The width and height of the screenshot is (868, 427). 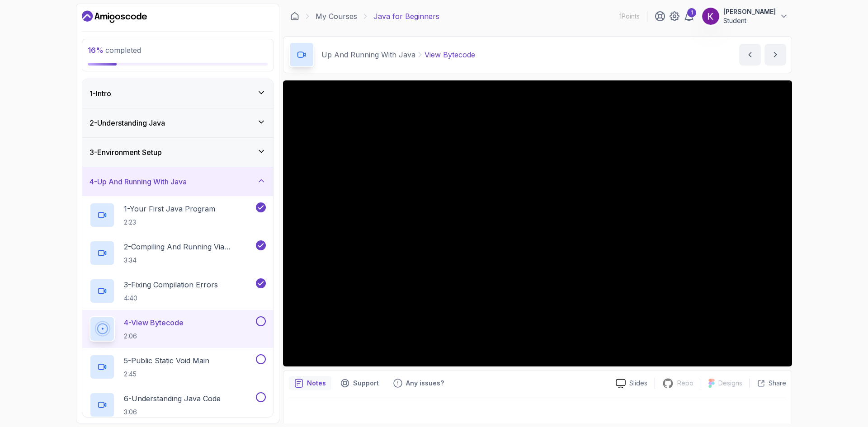 I want to click on button: Share, so click(x=768, y=384).